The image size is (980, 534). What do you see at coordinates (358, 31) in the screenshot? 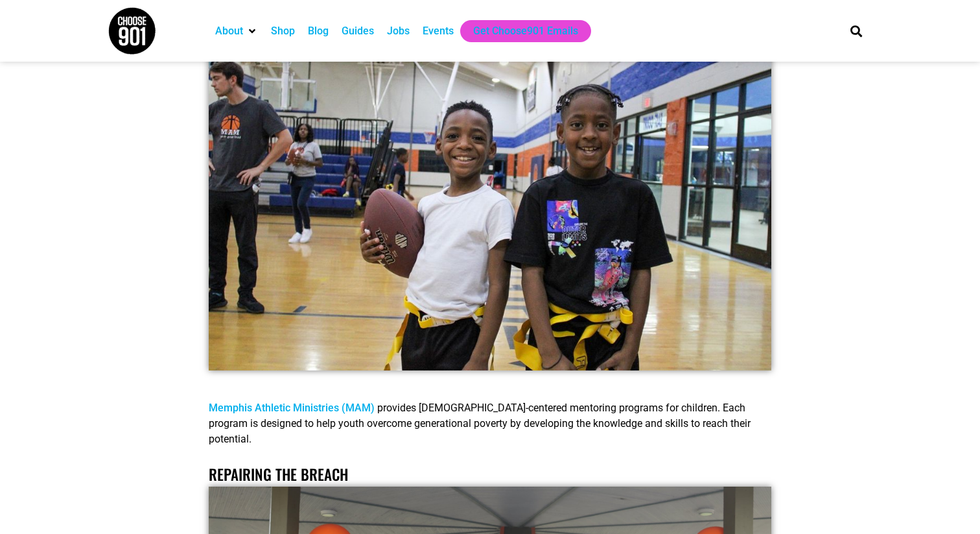
I see `div: Guides` at bounding box center [358, 31].